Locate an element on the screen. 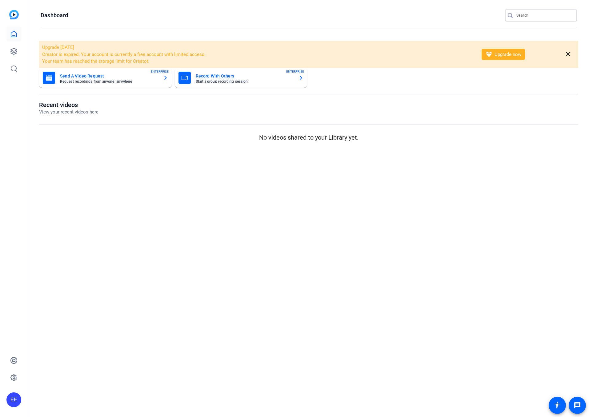 The width and height of the screenshot is (589, 417). mat-icon: message is located at coordinates (578, 406).